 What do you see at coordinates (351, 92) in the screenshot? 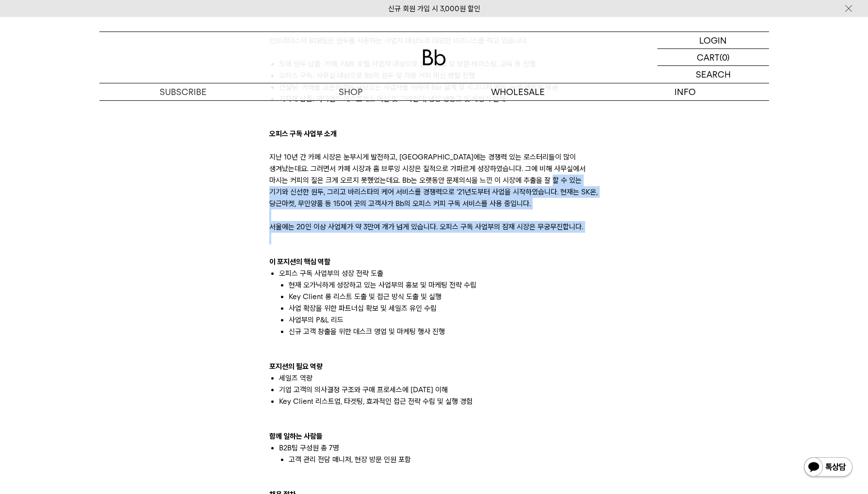
I see `a: SHOP` at bounding box center [351, 92].